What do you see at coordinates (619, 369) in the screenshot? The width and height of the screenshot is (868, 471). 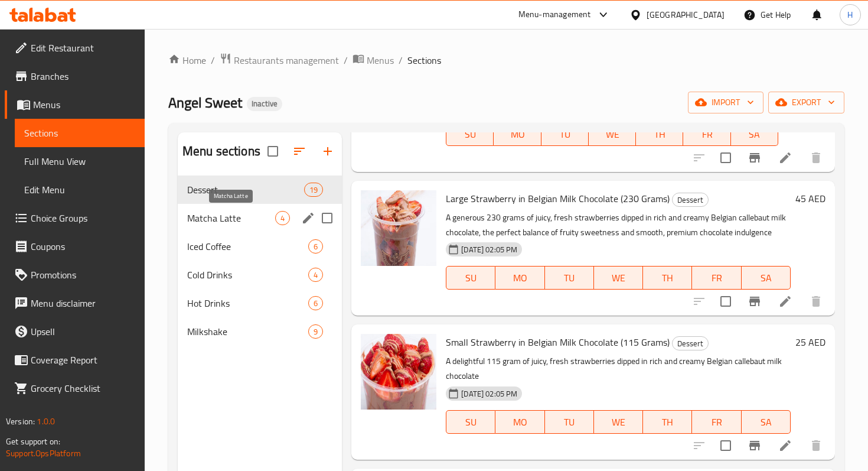 I see `p: A delightful 115 gram of juicy, fresh strawberries dipped in rich and creamy Belgian callebaut mi...` at bounding box center [619, 369].